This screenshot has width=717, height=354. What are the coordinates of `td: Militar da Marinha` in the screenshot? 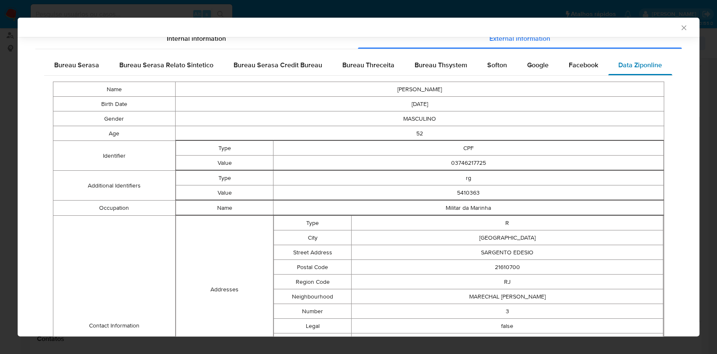 It's located at (468, 207).